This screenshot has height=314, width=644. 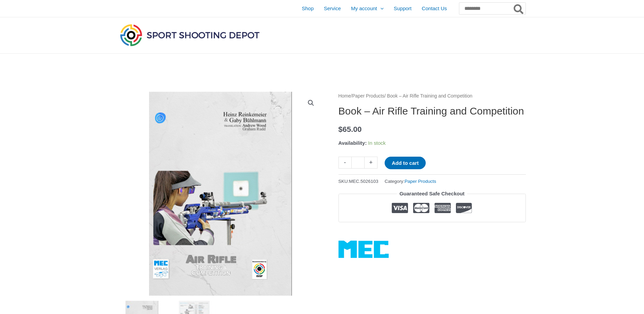 What do you see at coordinates (350, 129) in the screenshot?
I see `bdi: 65.00` at bounding box center [350, 129].